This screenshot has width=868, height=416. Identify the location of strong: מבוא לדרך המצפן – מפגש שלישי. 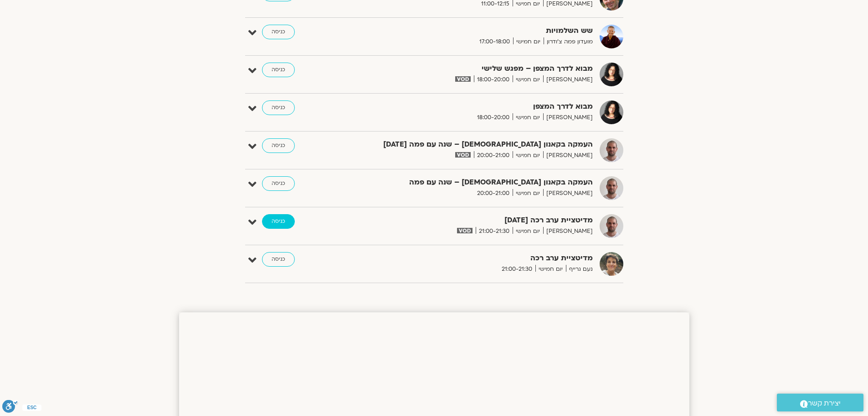
(481, 68).